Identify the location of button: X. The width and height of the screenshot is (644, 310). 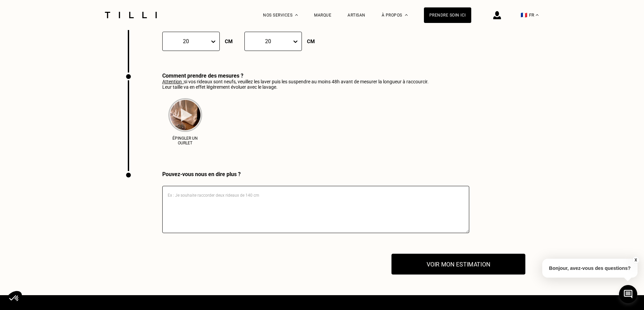
(635, 260).